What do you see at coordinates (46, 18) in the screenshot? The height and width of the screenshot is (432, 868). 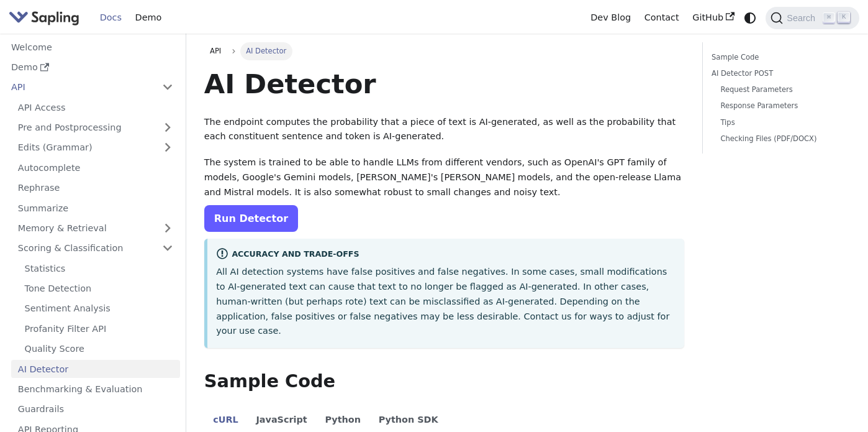 I see `a: Sapling.ai` at bounding box center [46, 18].